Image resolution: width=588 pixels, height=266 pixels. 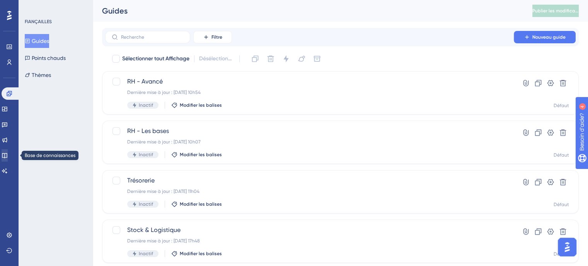 What do you see at coordinates (38, 22) in the screenshot?
I see `font: FIANÇAILLES` at bounding box center [38, 22].